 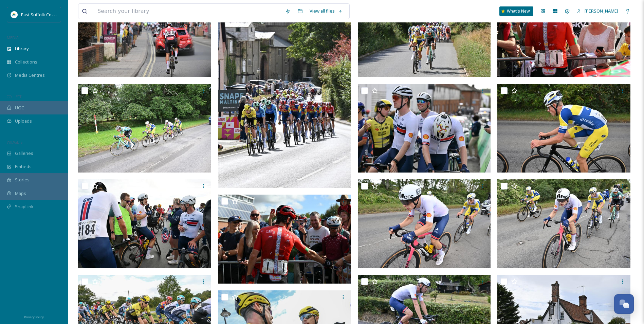 What do you see at coordinates (23, 121) in the screenshot?
I see `span: Uploads` at bounding box center [23, 121].